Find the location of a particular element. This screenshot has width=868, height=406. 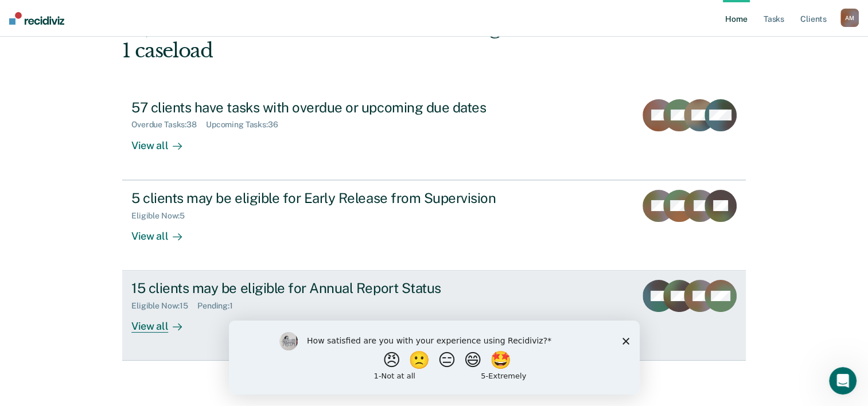

div: Close survey is located at coordinates (397, 21).